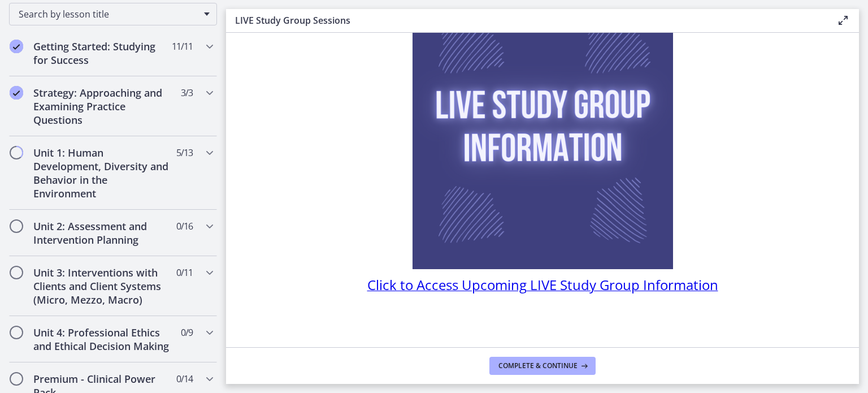 The height and width of the screenshot is (393, 868). What do you see at coordinates (184, 379) in the screenshot?
I see `span: 0 / 14` at bounding box center [184, 379].